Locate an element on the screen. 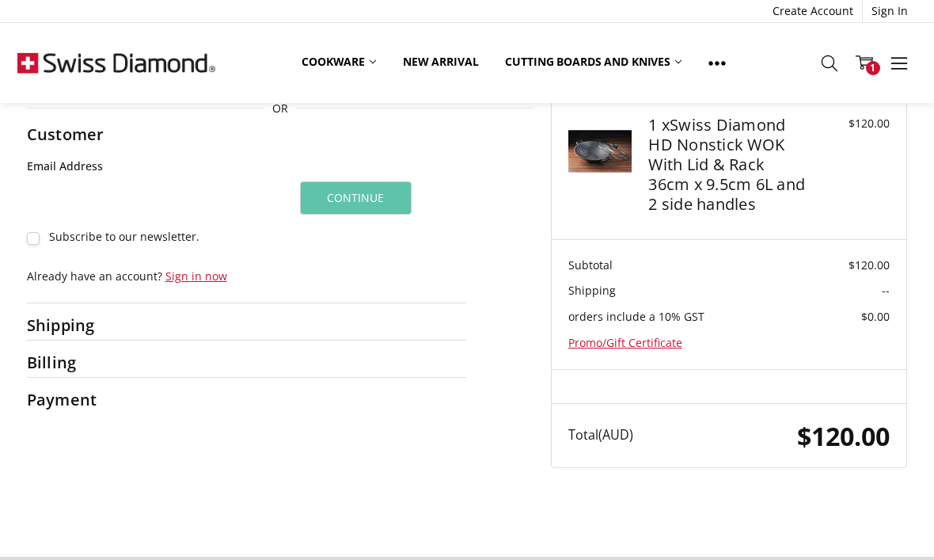 Image resolution: width=934 pixels, height=560 pixels. span: Subtotal is located at coordinates (590, 264).